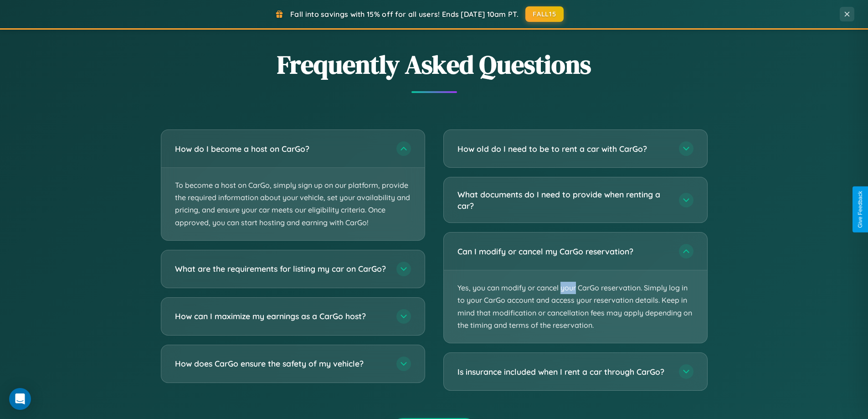  What do you see at coordinates (281, 149) in the screenshot?
I see `h3: How do I become a host on CarGo?` at bounding box center [281, 149].